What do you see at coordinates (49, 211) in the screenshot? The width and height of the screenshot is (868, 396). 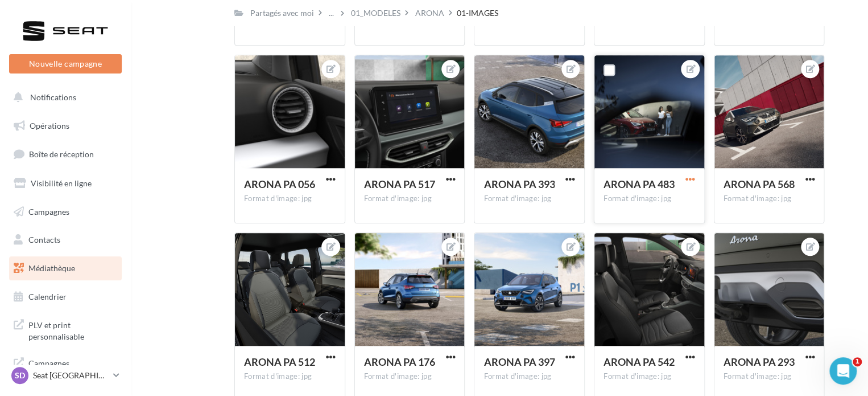 I see `span: Campagnes` at bounding box center [49, 211].